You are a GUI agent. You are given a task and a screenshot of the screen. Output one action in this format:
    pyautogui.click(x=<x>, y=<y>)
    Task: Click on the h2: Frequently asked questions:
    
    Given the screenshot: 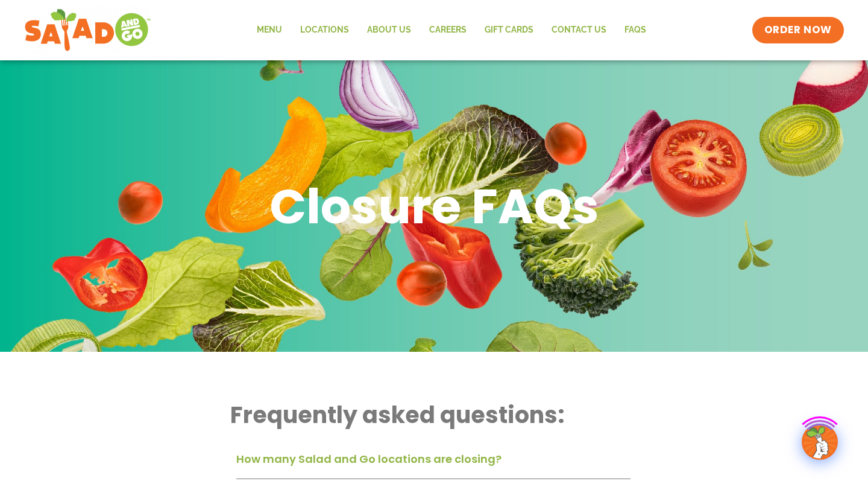 What is the action you would take?
    pyautogui.click(x=434, y=414)
    